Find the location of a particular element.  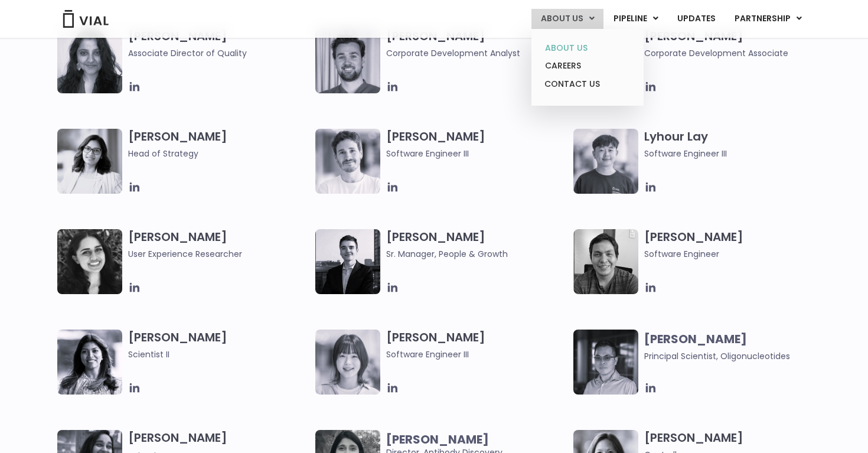

img: Mehtab Bhinder is located at coordinates (90, 262).